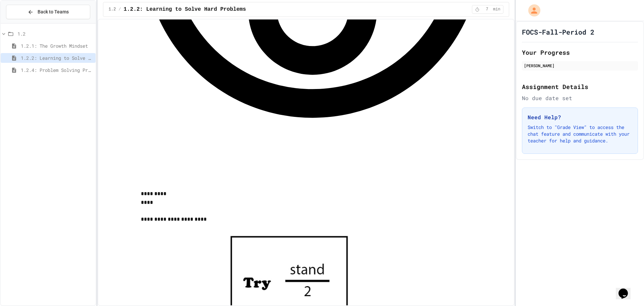  I want to click on span: 1.2.1: The Growth Mindset, so click(57, 46).